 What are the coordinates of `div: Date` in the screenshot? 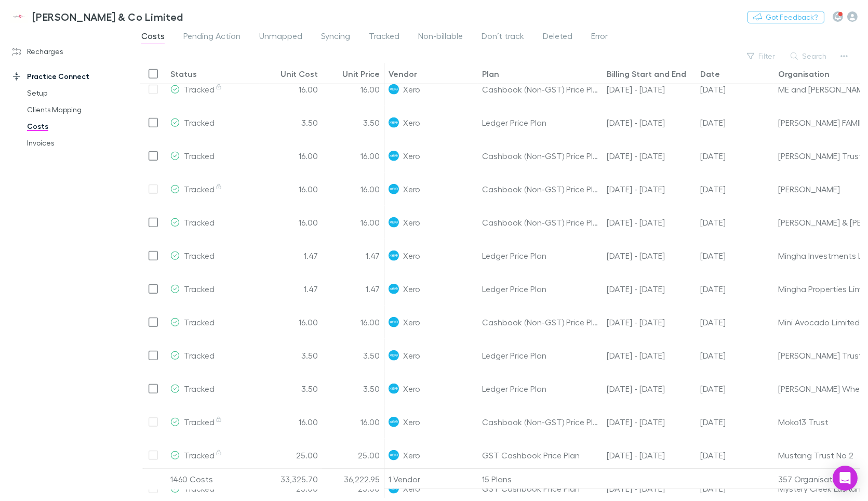 It's located at (710, 74).